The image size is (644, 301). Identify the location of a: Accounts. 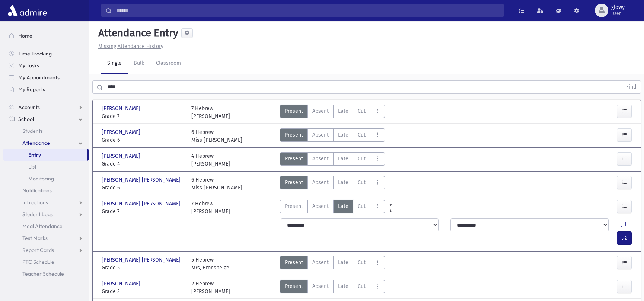
(46, 107).